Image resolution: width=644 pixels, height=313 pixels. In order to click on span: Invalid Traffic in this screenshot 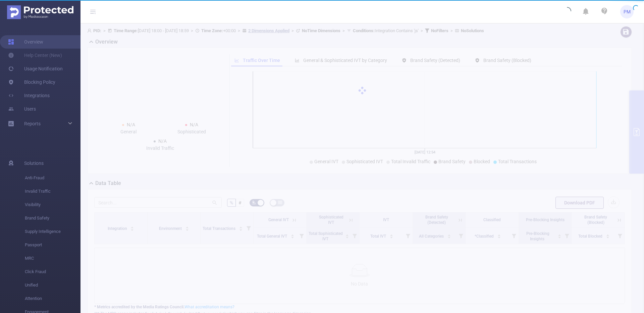, I will do `click(53, 191)`.